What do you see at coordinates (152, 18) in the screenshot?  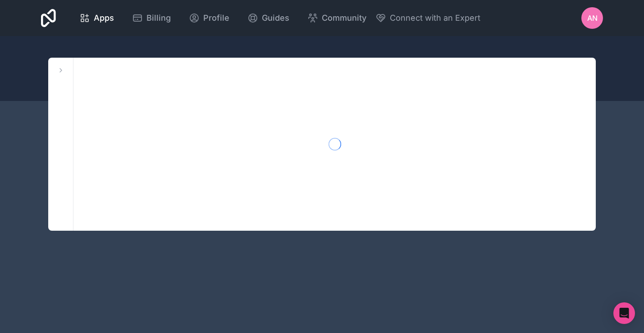 I see `a: Billing` at bounding box center [152, 18].